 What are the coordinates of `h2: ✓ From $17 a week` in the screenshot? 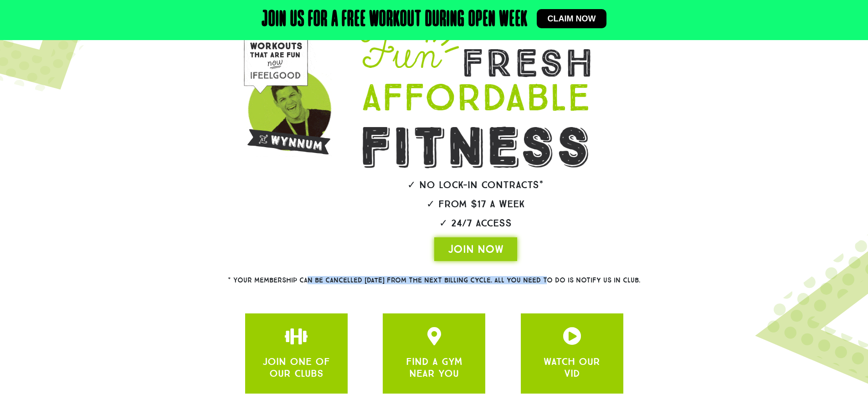 It's located at (475, 204).